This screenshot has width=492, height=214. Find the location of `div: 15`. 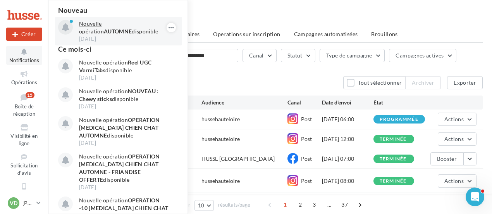

div: 15 is located at coordinates (30, 95).